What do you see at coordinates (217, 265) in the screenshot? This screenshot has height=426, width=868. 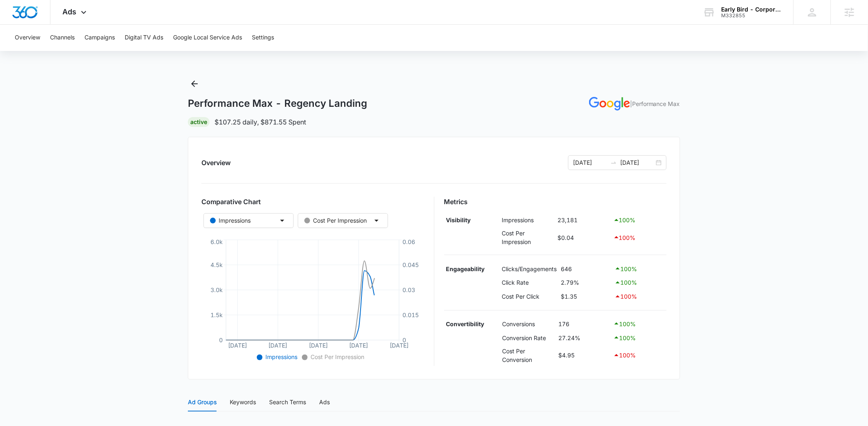 I see `tspan: 4.5k` at bounding box center [217, 265].